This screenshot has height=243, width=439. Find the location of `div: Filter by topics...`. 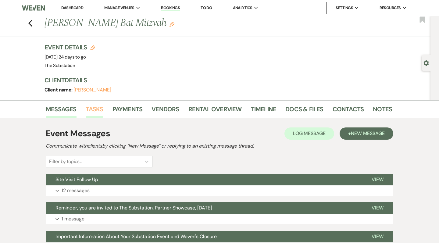

div: Filter by topics... is located at coordinates (65, 162).